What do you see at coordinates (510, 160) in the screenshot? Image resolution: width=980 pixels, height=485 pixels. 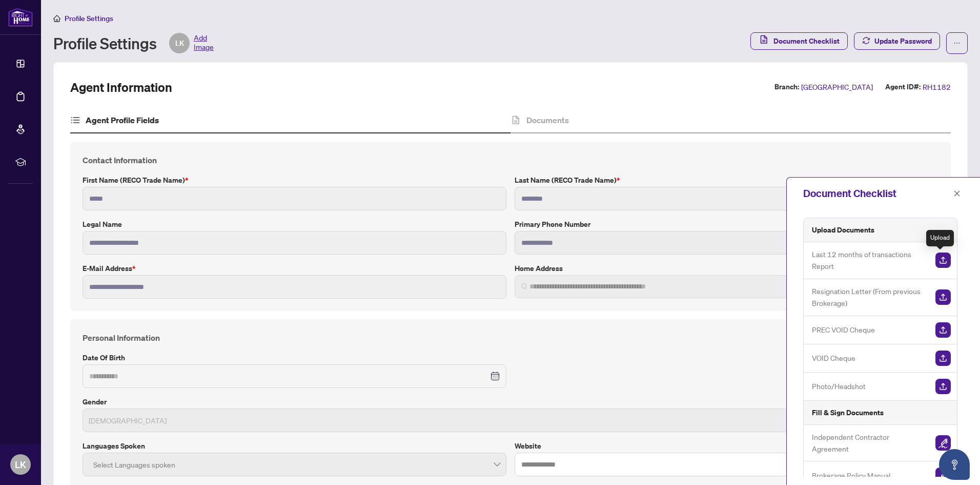 I see `h4: Contact Information` at bounding box center [510, 160].